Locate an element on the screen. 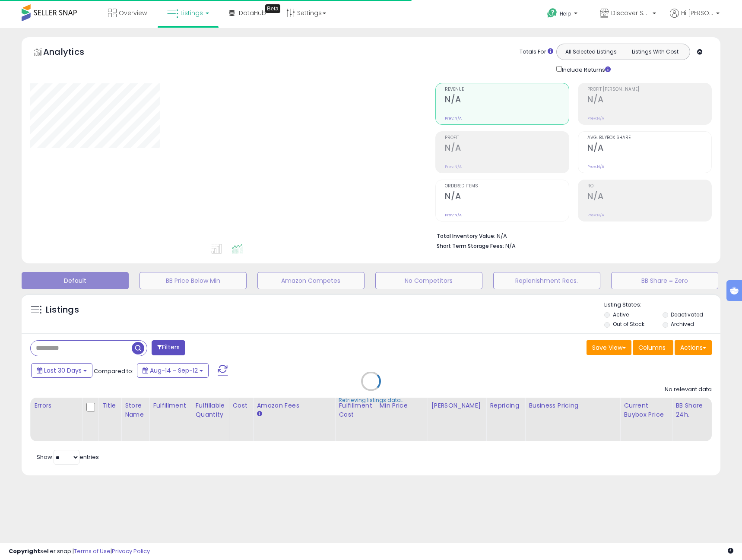 Image resolution: width=742 pixels, height=560 pixels. span: Revenue is located at coordinates (507, 89).